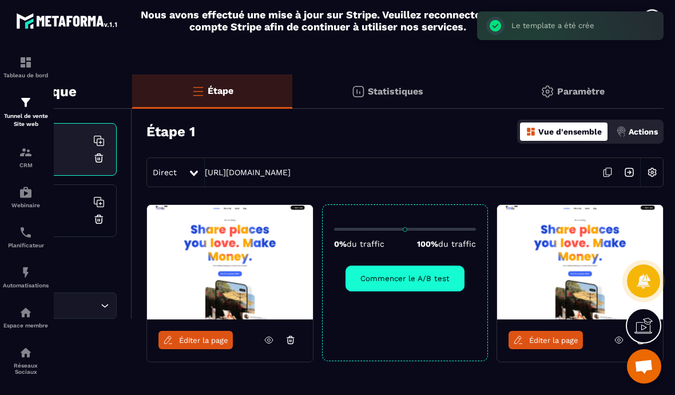 The height and width of the screenshot is (395, 675). What do you see at coordinates (652, 172) in the screenshot?
I see `img: setting-w.858f3a88.svg` at bounding box center [652, 172].